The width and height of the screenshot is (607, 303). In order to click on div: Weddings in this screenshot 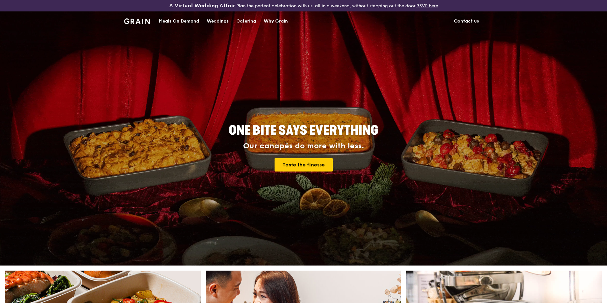, I will do `click(217, 21)`.